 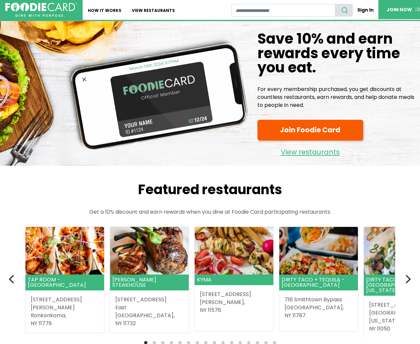 What do you see at coordinates (318, 250) in the screenshot?
I see `img: Dirty Taco + Tequila - Smithtown` at bounding box center [318, 250].